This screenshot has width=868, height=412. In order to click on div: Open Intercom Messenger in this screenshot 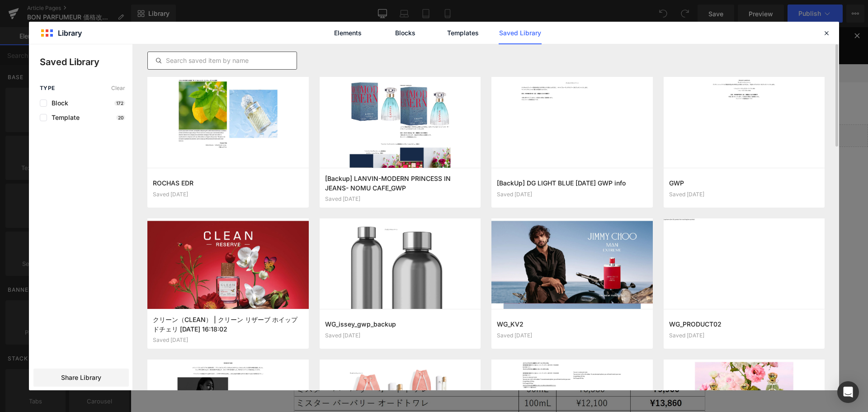, I will do `click(847, 392)`.